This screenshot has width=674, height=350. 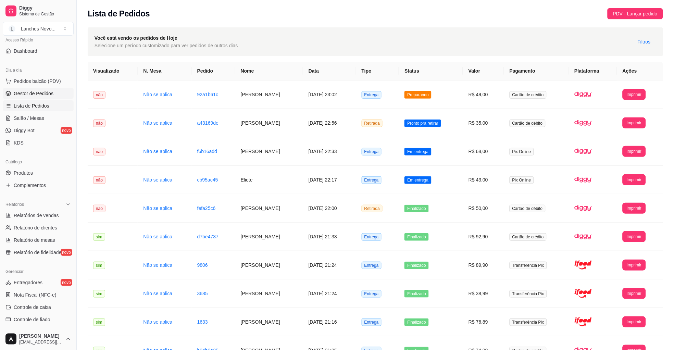 What do you see at coordinates (25, 51) in the screenshot?
I see `span: Dashboard` at bounding box center [25, 51].